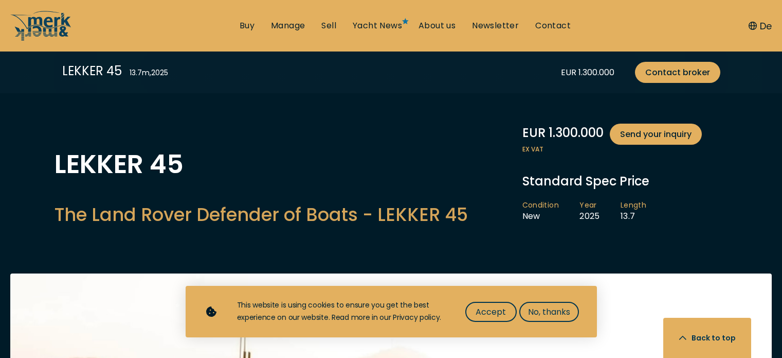  Describe the element at coordinates (760, 26) in the screenshot. I see `button: De` at that location.